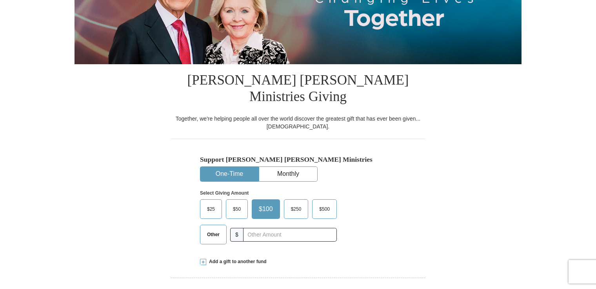  I want to click on span: Other, so click(213, 235).